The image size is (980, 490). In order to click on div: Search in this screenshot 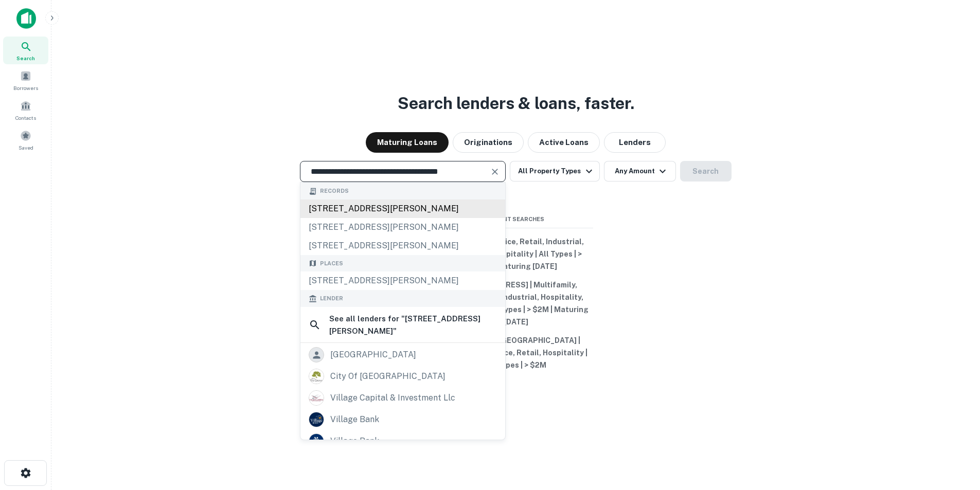, I will do `click(26, 51)`.